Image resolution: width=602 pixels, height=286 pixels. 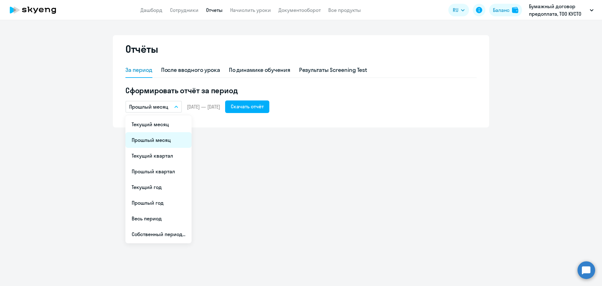 I want to click on div: Баланс, so click(x=501, y=10).